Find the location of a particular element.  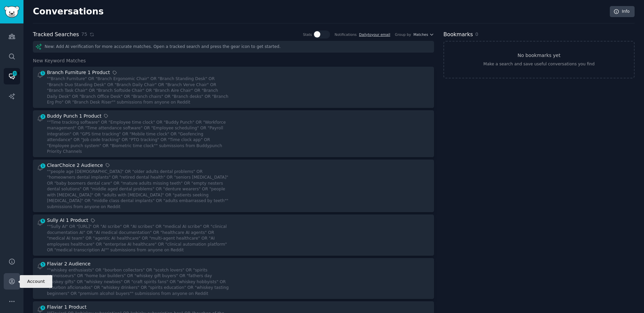

span: Matches is located at coordinates (421, 35).